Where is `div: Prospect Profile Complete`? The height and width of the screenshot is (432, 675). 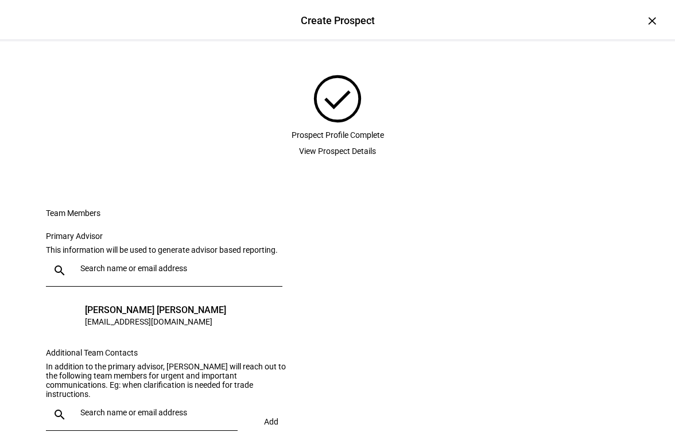 div: Prospect Profile Complete is located at coordinates (338, 135).